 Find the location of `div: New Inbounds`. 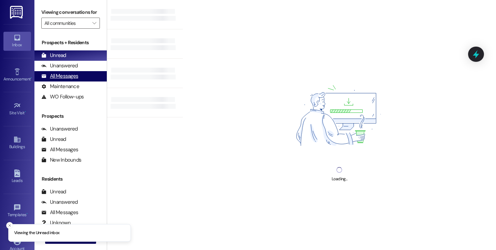

div: New Inbounds is located at coordinates (61, 160).